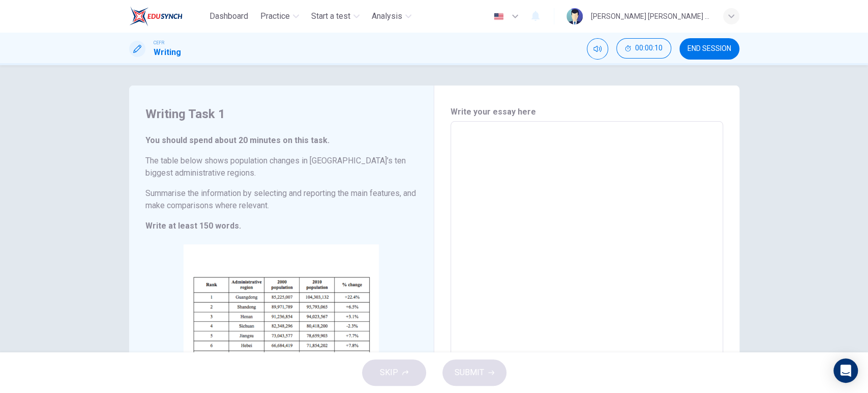 The height and width of the screenshot is (393, 868). I want to click on button: 00:00:10, so click(644, 48).